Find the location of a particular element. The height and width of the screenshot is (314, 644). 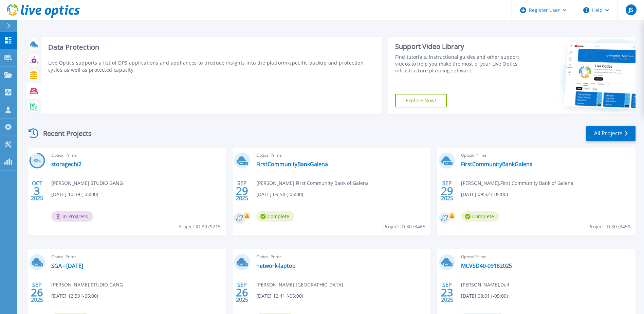

a: Explore Now! is located at coordinates (421, 101).